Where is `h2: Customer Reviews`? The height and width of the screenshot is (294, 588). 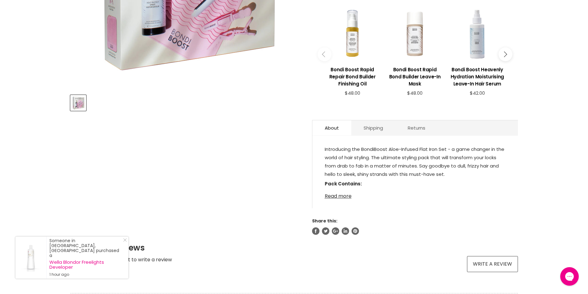
h2: Customer Reviews is located at coordinates (294, 248).